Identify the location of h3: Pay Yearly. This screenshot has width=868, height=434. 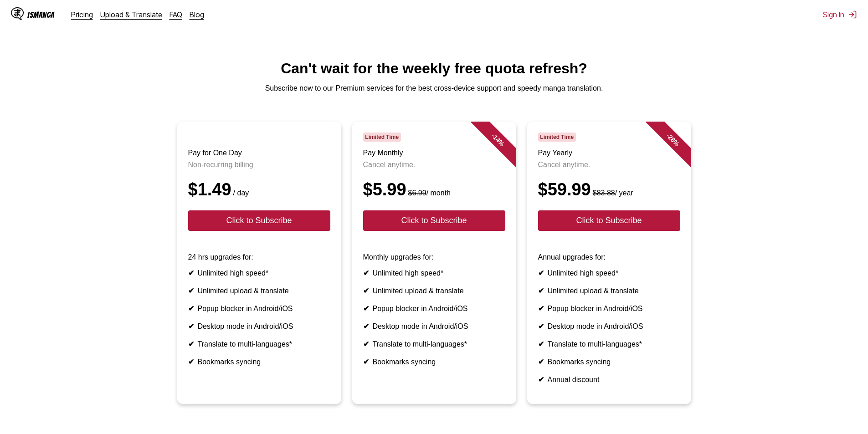
(609, 153).